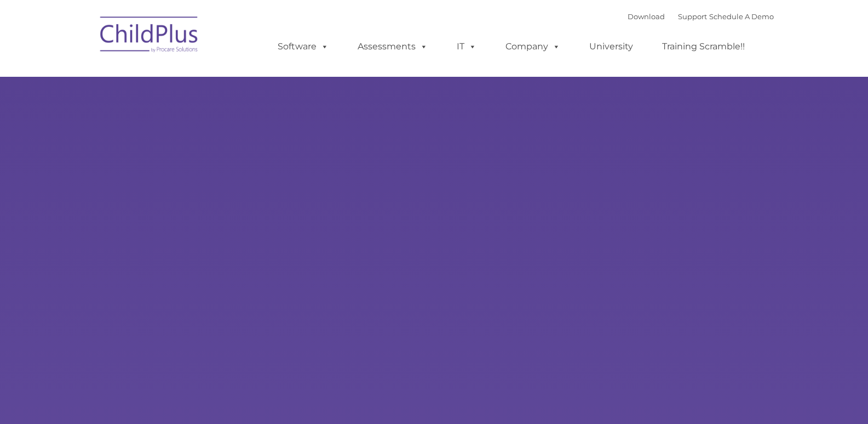 Image resolution: width=868 pixels, height=424 pixels. Describe the element at coordinates (611, 47) in the screenshot. I see `a: University` at that location.